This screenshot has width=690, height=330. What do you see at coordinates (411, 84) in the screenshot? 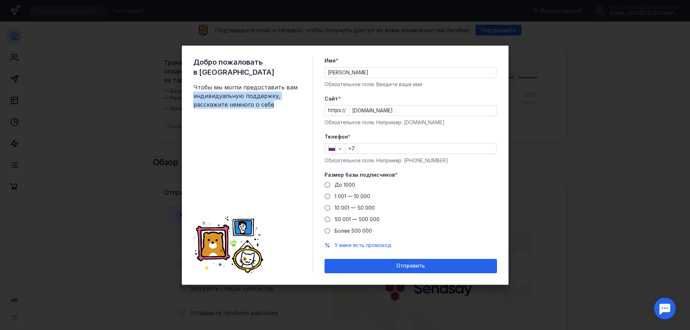
I see `div: Обязательное поле. Введите ваше имя` at bounding box center [411, 84].